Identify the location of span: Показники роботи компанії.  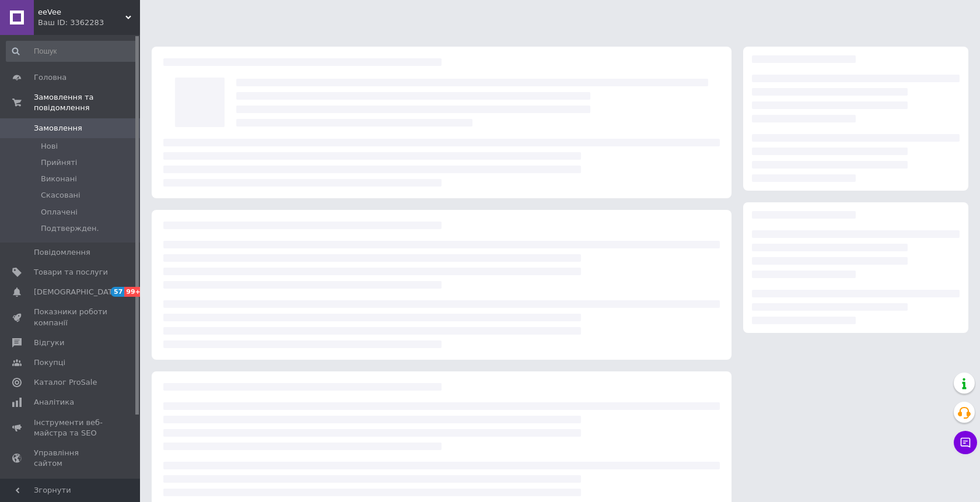
(71, 317).